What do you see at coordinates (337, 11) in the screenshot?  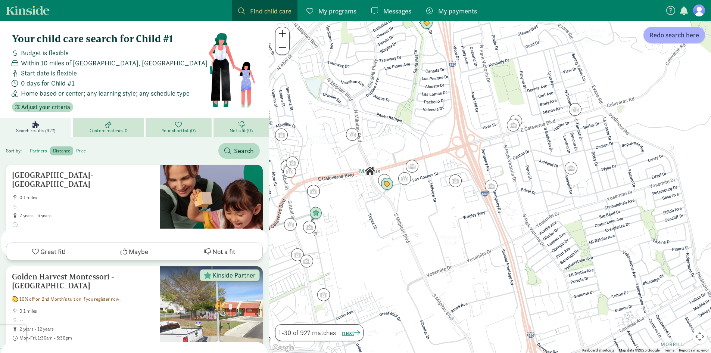 I see `span: My programs` at bounding box center [337, 11].